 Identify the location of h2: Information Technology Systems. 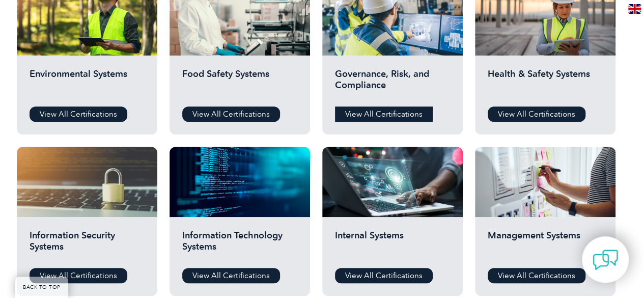
(240, 245).